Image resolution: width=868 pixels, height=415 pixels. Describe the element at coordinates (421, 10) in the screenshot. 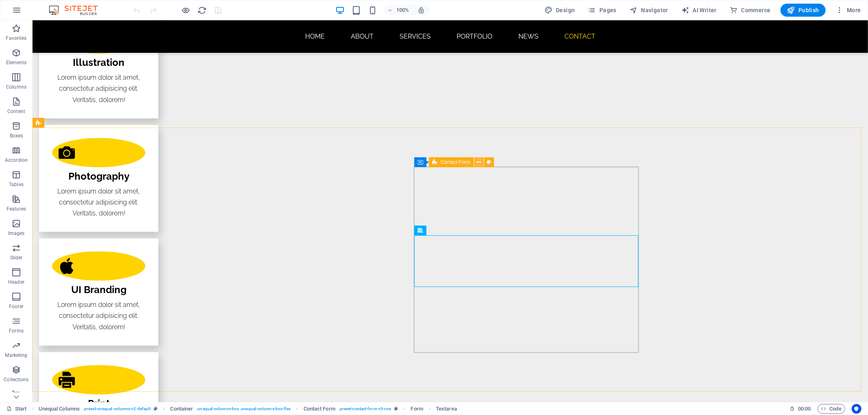

I see `i: On resize automatically adjust zoom level to fit chosen device.` at that location.